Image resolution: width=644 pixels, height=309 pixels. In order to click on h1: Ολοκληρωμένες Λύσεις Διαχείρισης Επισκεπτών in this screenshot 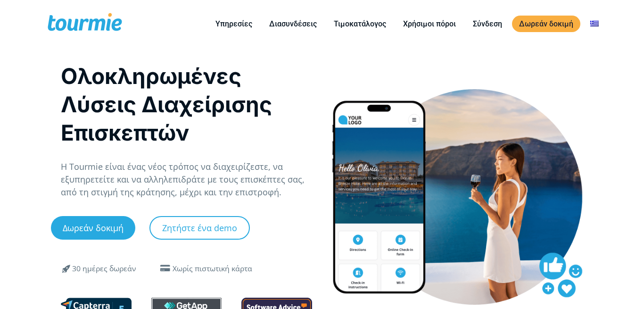, I will do `click(186, 105)`.